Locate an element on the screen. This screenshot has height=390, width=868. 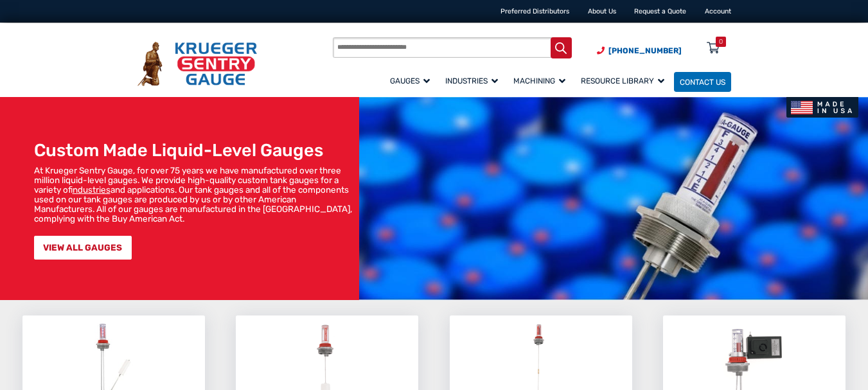
span: Resource Library is located at coordinates (622, 81).